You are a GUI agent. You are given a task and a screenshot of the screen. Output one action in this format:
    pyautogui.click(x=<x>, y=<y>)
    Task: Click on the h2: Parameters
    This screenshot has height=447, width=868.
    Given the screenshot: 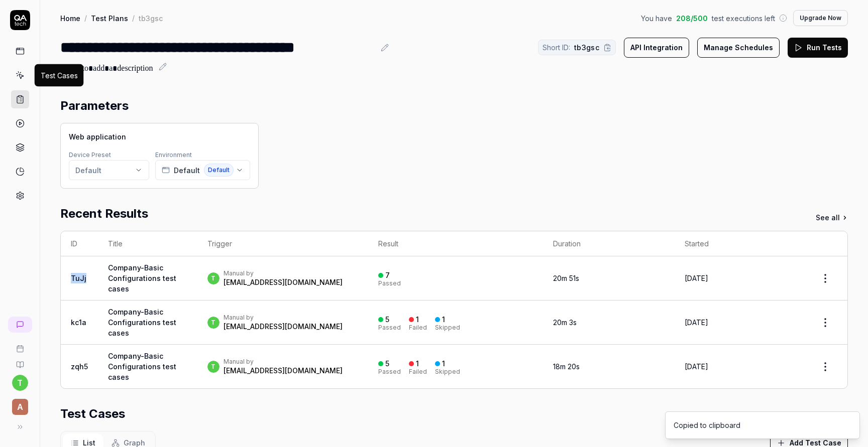 What is the action you would take?
    pyautogui.click(x=95, y=106)
    